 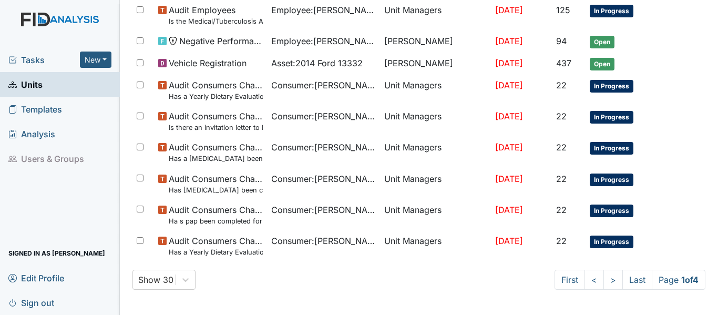 I want to click on span: Negative Performance Review, so click(x=221, y=41).